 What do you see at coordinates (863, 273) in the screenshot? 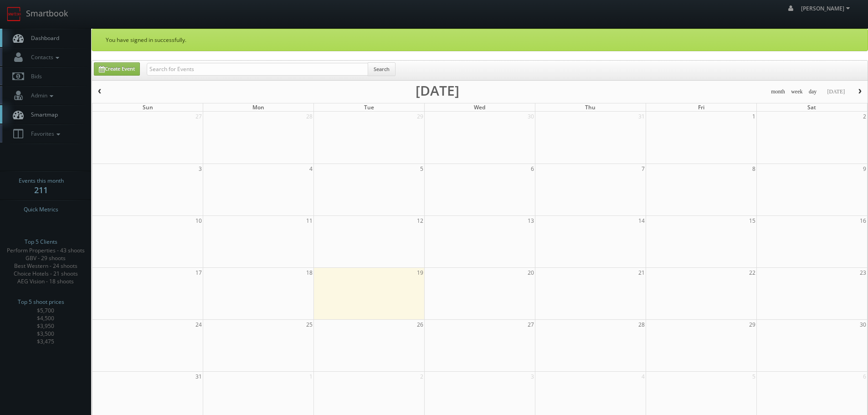
I see `span: 23` at bounding box center [863, 273].